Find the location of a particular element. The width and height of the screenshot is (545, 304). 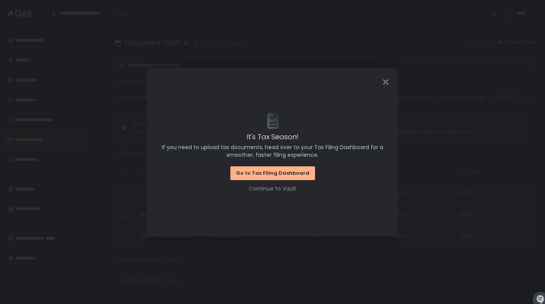

button: Go to Tax Filing Dashboard is located at coordinates (272, 174).